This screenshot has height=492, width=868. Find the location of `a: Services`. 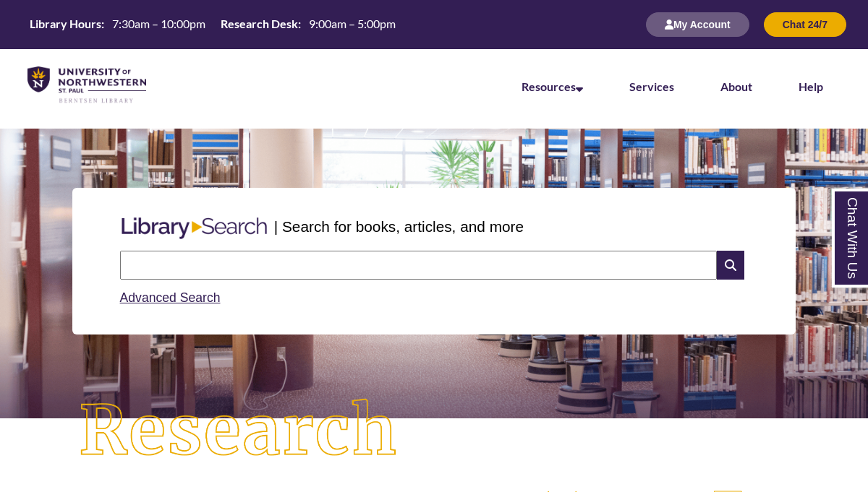

a: Services is located at coordinates (652, 86).